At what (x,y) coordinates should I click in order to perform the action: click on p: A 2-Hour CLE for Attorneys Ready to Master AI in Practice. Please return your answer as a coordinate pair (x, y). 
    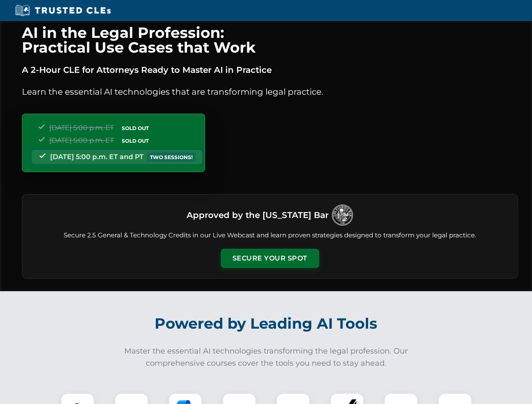
    Looking at the image, I should click on (270, 70).